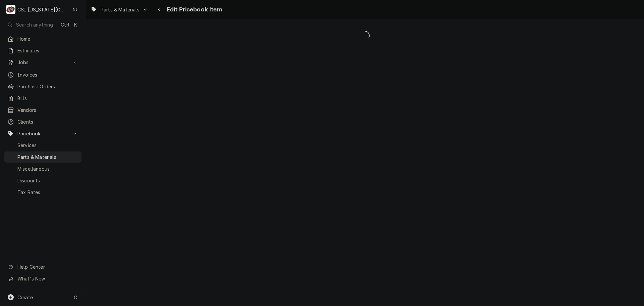  Describe the element at coordinates (42, 133) in the screenshot. I see `span: Pricebook` at that location.